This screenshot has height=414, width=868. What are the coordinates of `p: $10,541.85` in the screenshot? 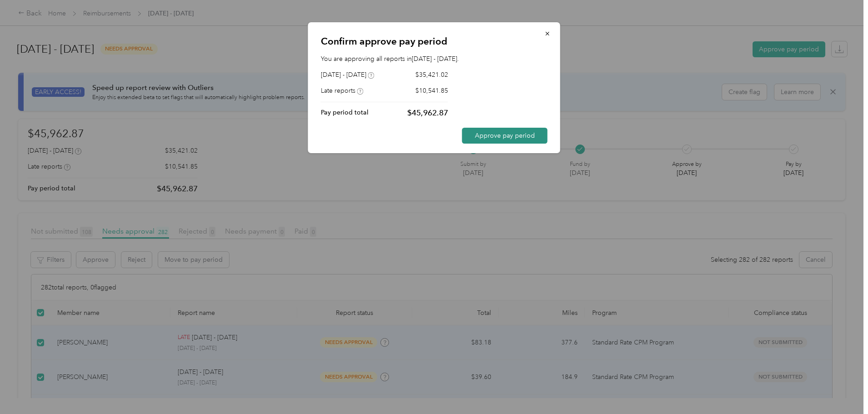 It's located at (432, 90).